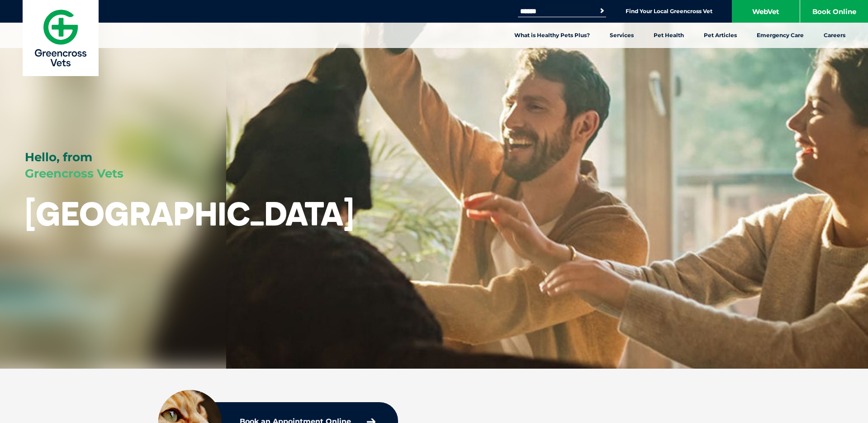  What do you see at coordinates (835, 35) in the screenshot?
I see `a: Careers` at bounding box center [835, 35].